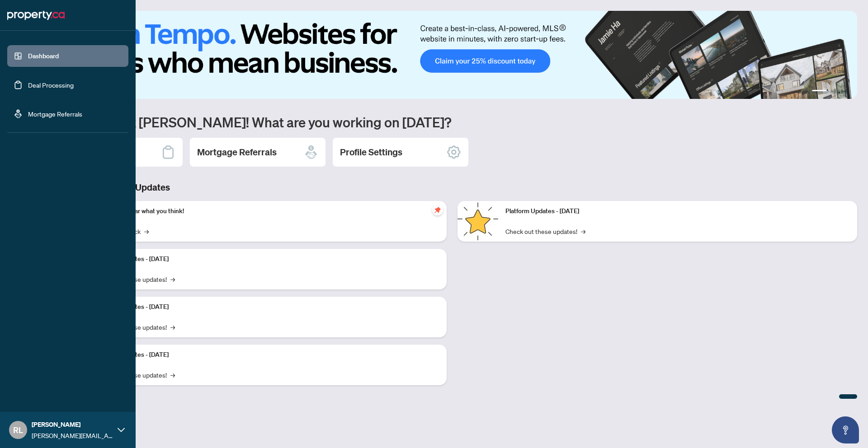  What do you see at coordinates (18, 430) in the screenshot?
I see `span: RL` at bounding box center [18, 430].